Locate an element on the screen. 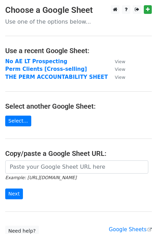 The height and width of the screenshot is (234, 157). input: Paste your Google Sheet URL here is located at coordinates (77, 167).